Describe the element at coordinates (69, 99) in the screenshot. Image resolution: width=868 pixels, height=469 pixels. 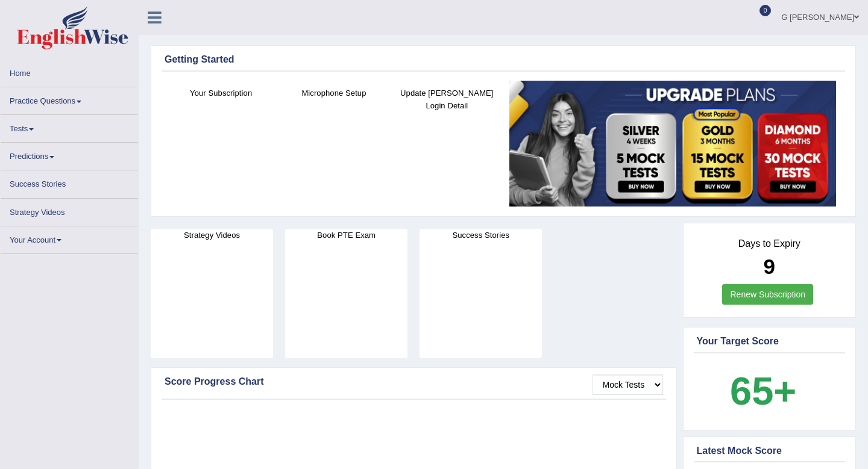
I see `a: Practice Questions` at that location.